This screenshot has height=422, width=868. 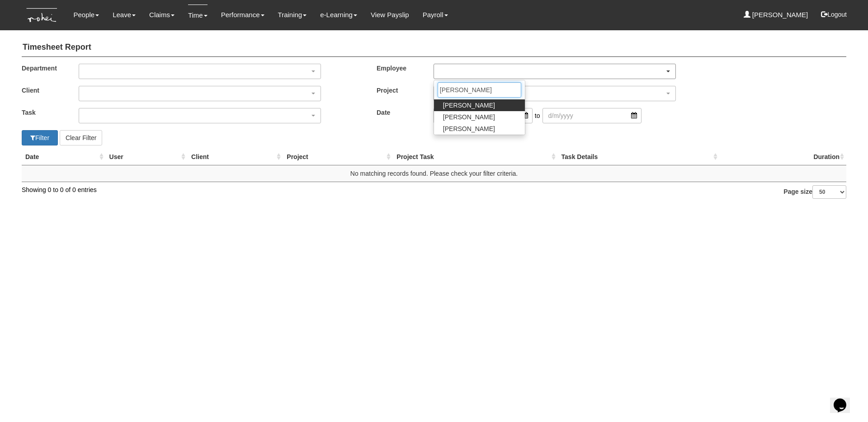 What do you see at coordinates (834, 15) in the screenshot?
I see `button: Logout` at bounding box center [834, 15].